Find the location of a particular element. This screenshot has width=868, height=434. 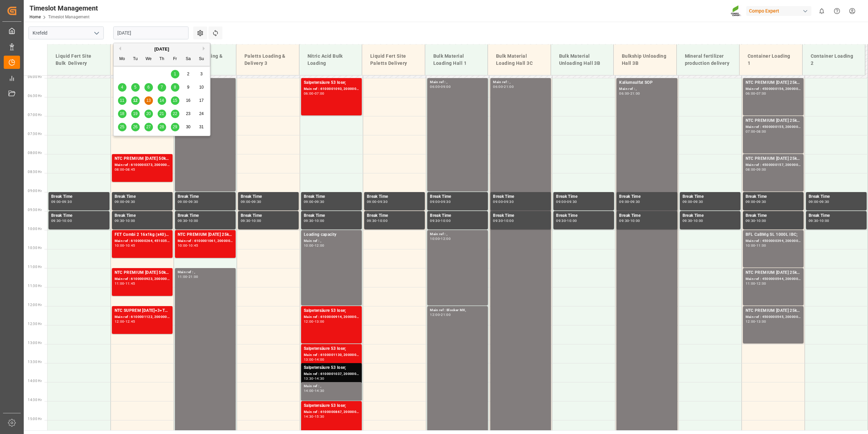

span: 9 is located at coordinates (188, 87).